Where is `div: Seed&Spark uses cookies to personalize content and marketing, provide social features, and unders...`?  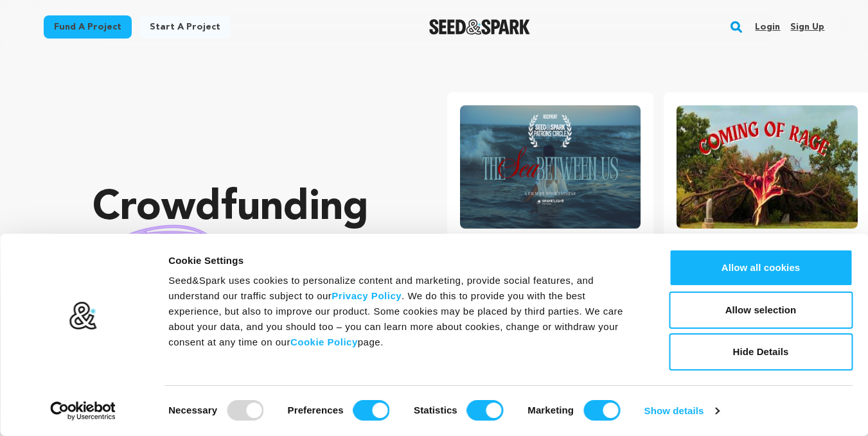 div: Seed&Spark uses cookies to personalize content and marketing, provide social features, and unders... is located at coordinates (404, 312).